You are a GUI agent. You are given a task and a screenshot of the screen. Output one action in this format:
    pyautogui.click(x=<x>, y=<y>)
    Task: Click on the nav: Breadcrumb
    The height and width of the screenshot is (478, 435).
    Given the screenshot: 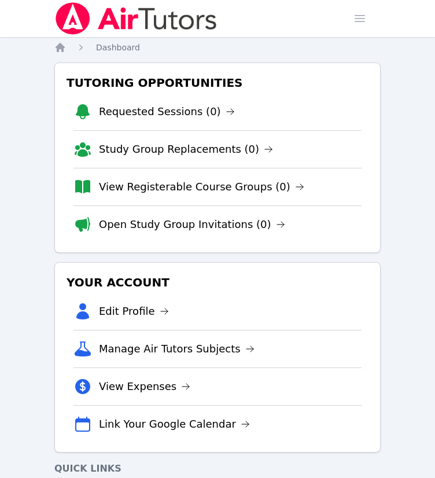 What is the action you would take?
    pyautogui.click(x=218, y=47)
    